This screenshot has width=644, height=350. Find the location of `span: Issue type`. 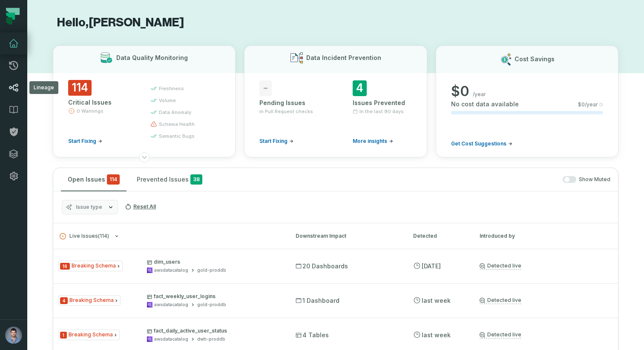

span: Issue type is located at coordinates (89, 207).